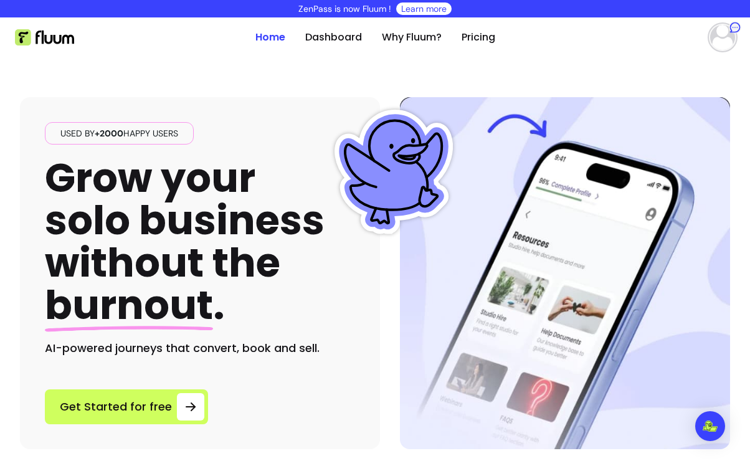  What do you see at coordinates (333, 37) in the screenshot?
I see `a: Dashboard` at bounding box center [333, 37].